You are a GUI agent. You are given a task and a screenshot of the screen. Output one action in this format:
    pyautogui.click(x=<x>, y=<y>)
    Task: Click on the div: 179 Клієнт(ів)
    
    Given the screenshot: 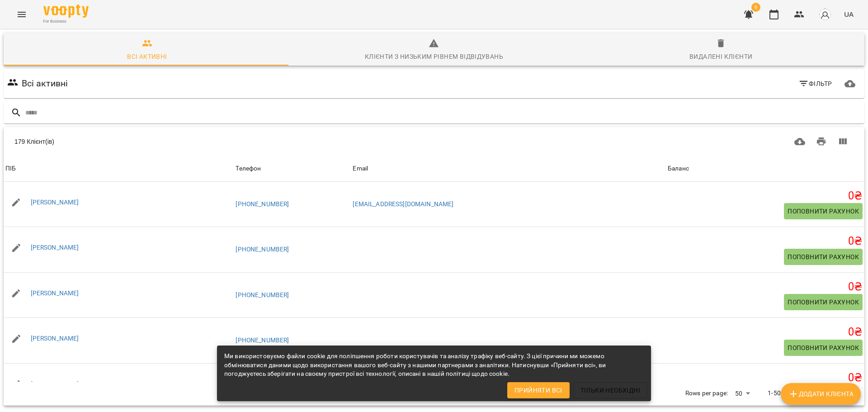 What is the action you would take?
    pyautogui.click(x=218, y=142)
    